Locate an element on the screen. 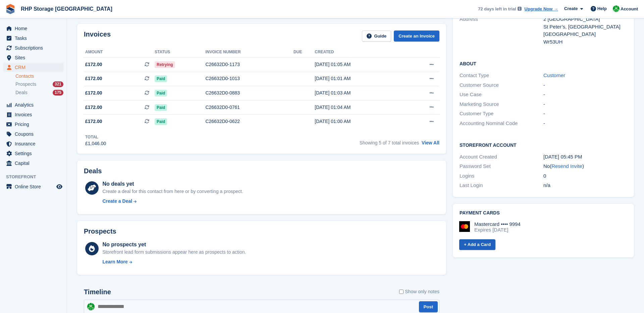  span: Pricing is located at coordinates (35, 124).